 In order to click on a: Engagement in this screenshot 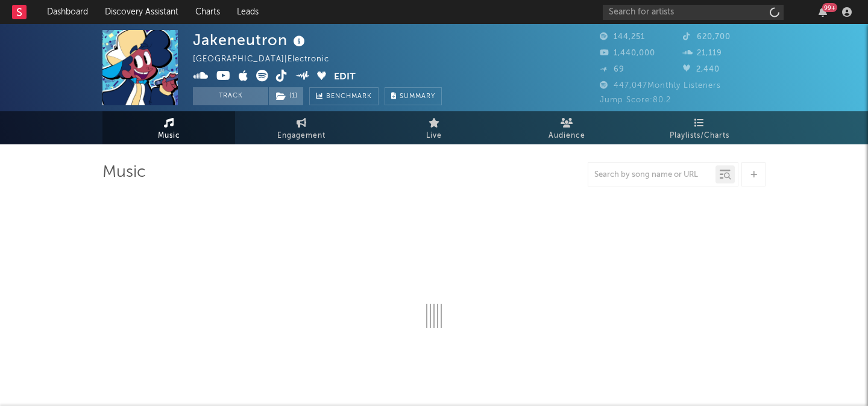, I will do `click(302, 128)`.